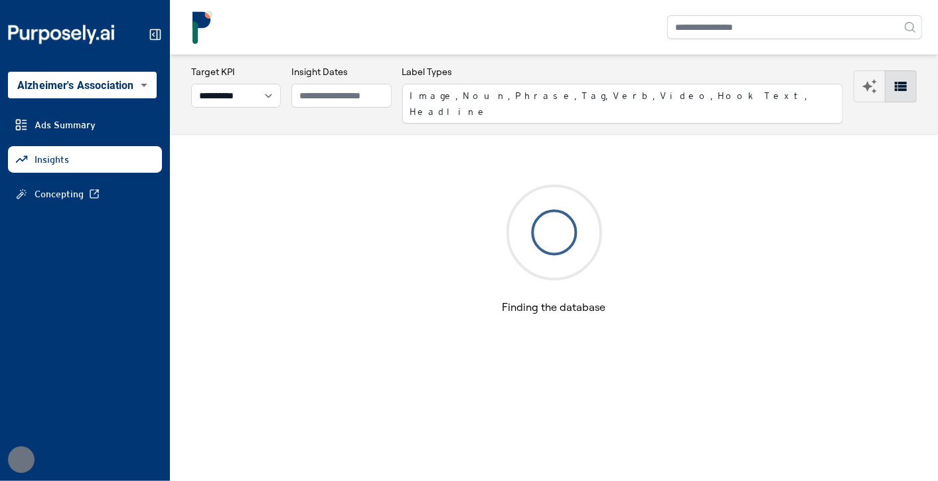  Describe the element at coordinates (554, 307) in the screenshot. I see `h3: Finding the database` at that location.